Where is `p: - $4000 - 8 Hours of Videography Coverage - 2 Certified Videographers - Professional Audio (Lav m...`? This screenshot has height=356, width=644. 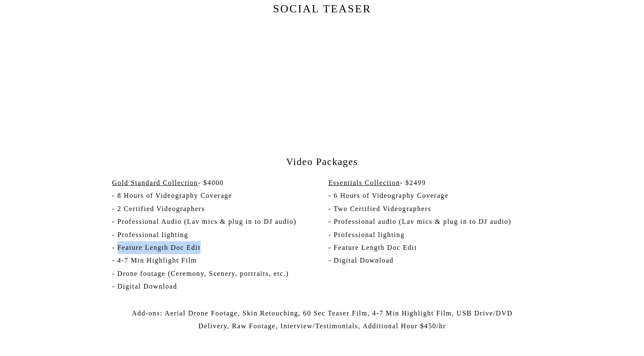 p: - $4000 - 8 Hours of Videography Coverage - 2 Certified Videographers - Professional Audio (Lav m... is located at coordinates (212, 238).